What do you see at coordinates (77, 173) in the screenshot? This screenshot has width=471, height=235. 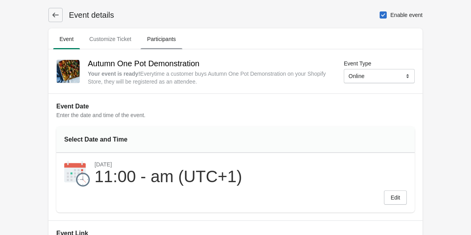 I see `img: calendar-9220d27974dede90758afcd34f990835.png` at bounding box center [77, 173].